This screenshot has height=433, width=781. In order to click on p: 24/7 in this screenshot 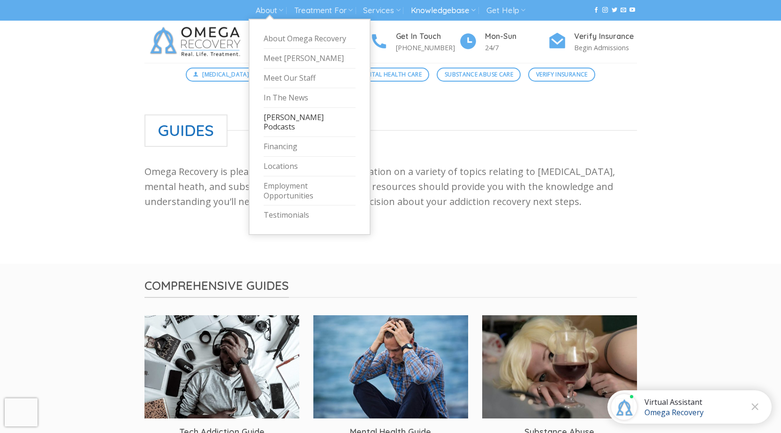, I will do `click(516, 47)`.